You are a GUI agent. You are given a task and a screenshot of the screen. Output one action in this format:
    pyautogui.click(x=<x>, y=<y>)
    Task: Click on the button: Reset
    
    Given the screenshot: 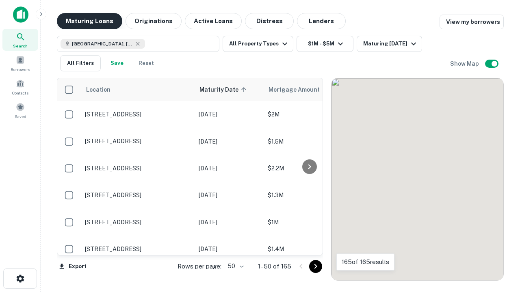 What is the action you would take?
    pyautogui.click(x=146, y=63)
    